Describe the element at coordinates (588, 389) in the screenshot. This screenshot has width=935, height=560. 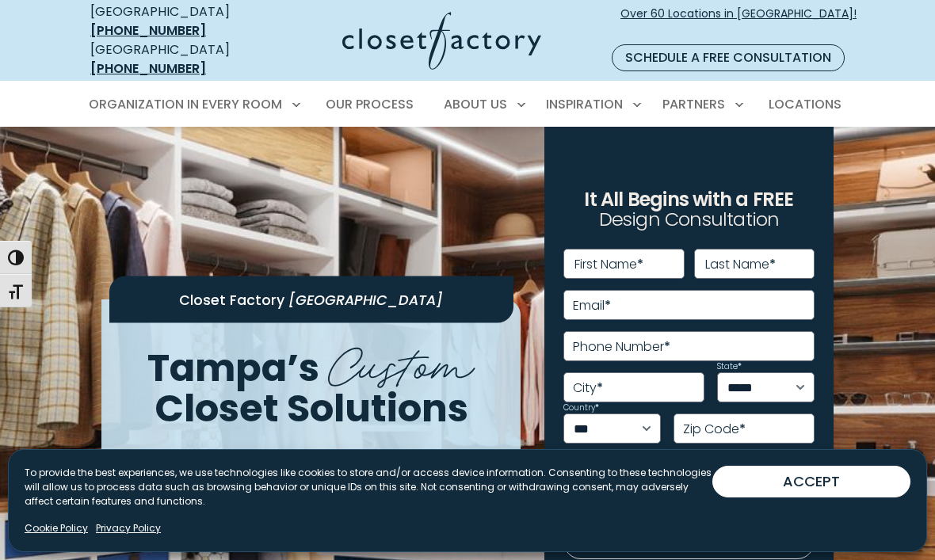
I see `label: City` at that location.